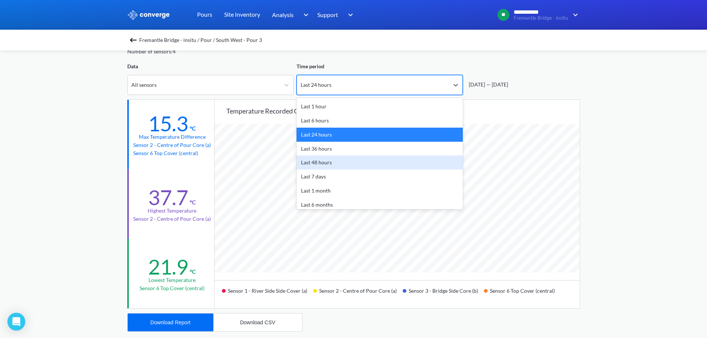 The image size is (707, 338). I want to click on div: Sensor 1 - River Side Side Cover (a), so click(268, 294).